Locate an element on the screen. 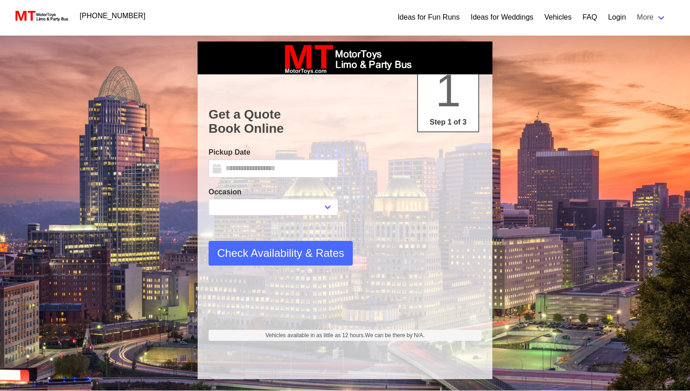 The height and width of the screenshot is (391, 690). img: MotorToys Logo is located at coordinates (41, 16).